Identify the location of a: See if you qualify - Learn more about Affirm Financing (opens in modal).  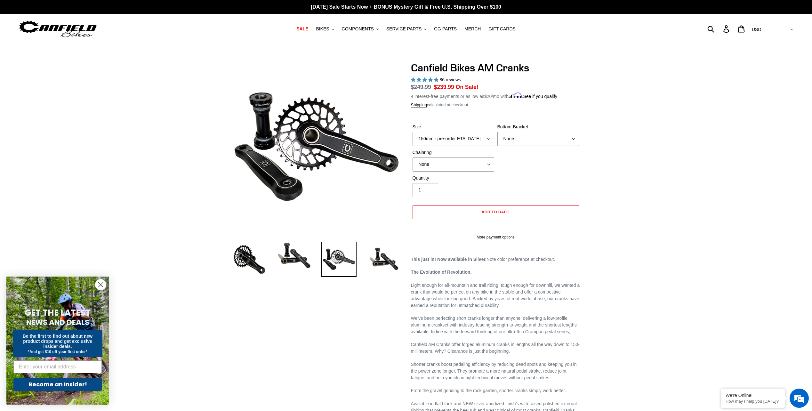
(540, 96).